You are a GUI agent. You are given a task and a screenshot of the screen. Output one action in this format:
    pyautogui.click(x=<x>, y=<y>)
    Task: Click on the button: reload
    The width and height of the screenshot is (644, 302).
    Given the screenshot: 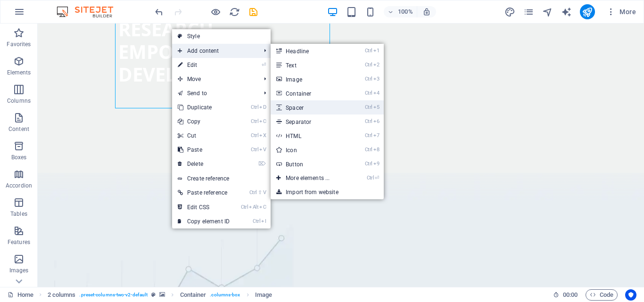 What is the action you would take?
    pyautogui.click(x=234, y=12)
    